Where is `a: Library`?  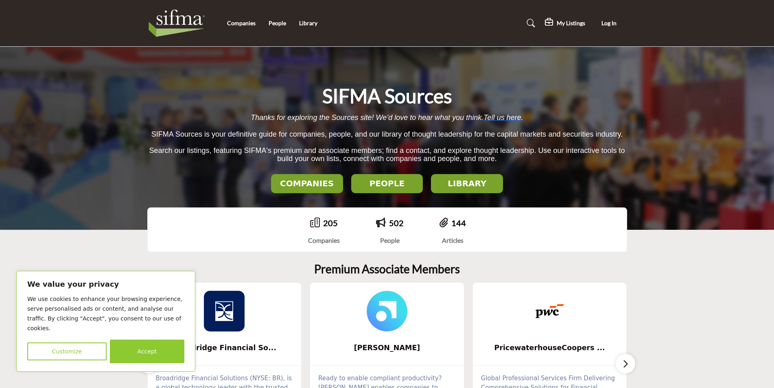
a: Library is located at coordinates (308, 23).